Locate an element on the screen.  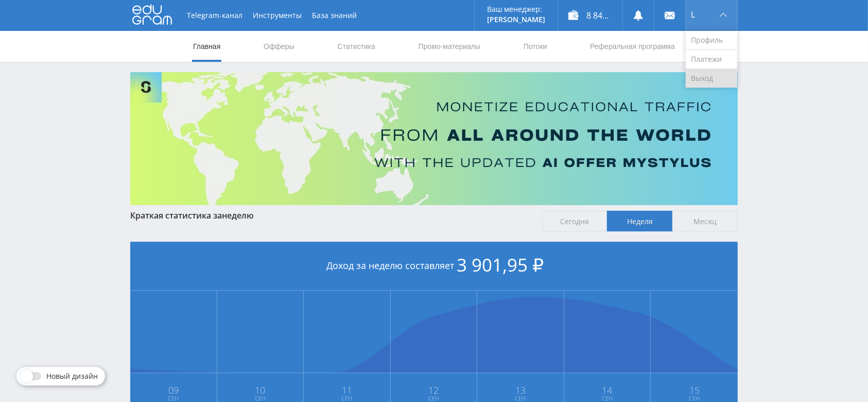
a: Выход is located at coordinates (711, 78).